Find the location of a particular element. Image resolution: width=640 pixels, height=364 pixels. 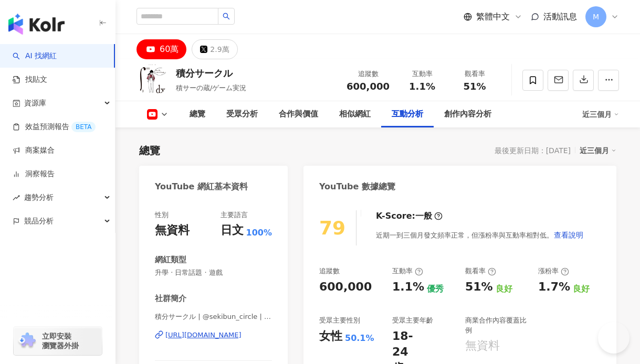

span: 積サーの蔵/ゲーム実況 is located at coordinates (211, 88).